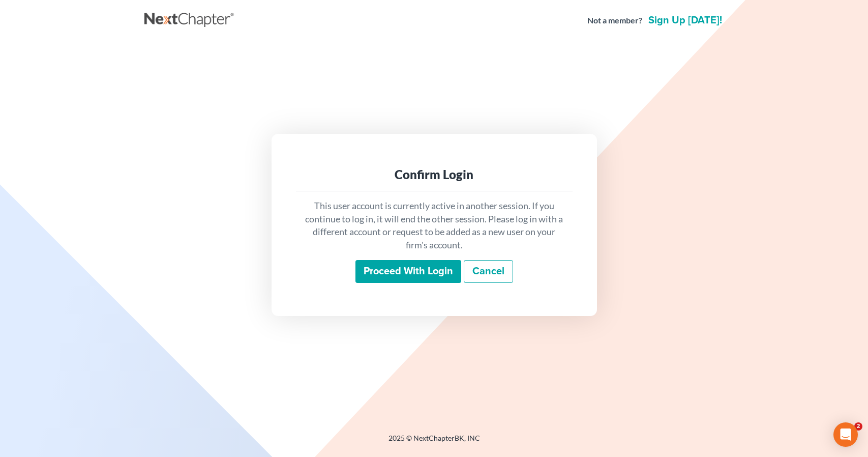 This screenshot has height=457, width=868. What do you see at coordinates (434, 442) in the screenshot?
I see `div: 2025 © NextChapterBK, INC` at bounding box center [434, 442].